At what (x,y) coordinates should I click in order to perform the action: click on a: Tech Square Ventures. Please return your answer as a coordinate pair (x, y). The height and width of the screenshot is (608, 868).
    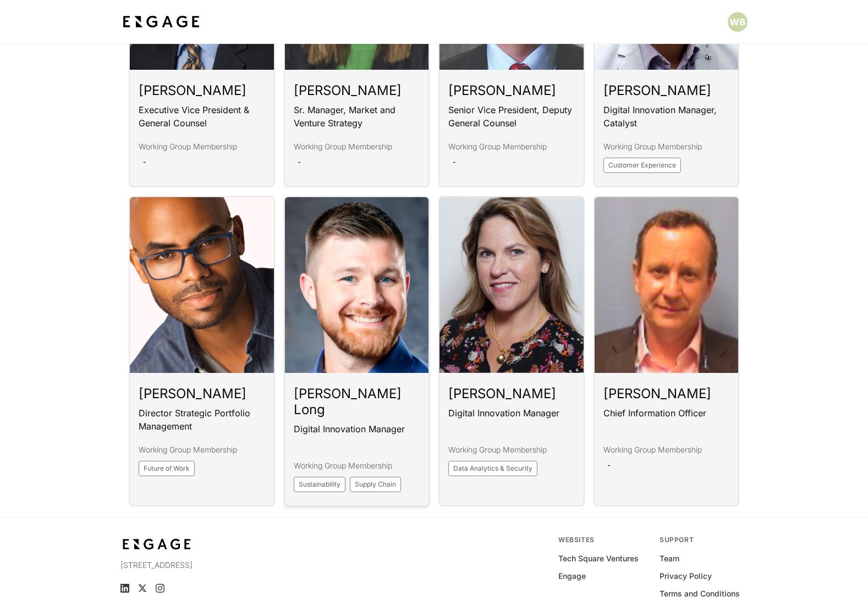
    Looking at the image, I should click on (598, 559).